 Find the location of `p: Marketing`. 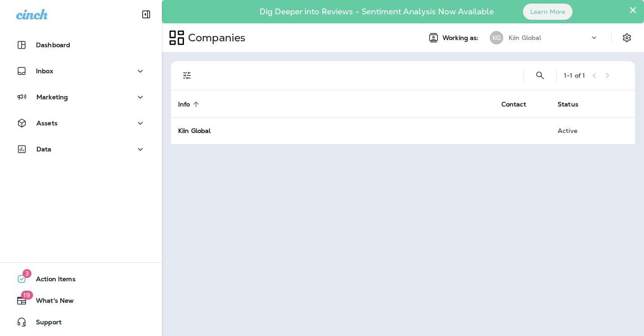

p: Marketing is located at coordinates (52, 97).